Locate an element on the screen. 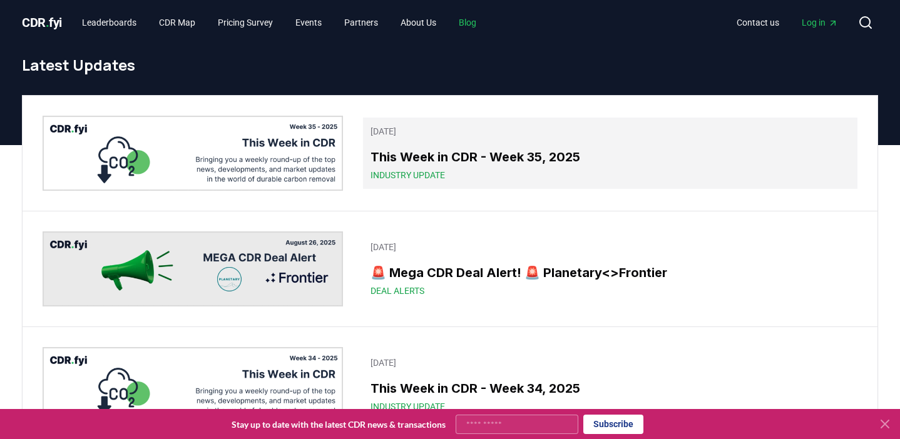 The image size is (900, 439). h1: Latest Updates is located at coordinates (450, 65).